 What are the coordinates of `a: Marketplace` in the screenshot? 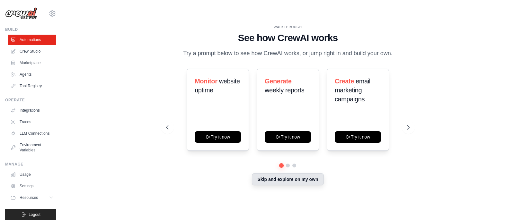 It's located at (32, 63).